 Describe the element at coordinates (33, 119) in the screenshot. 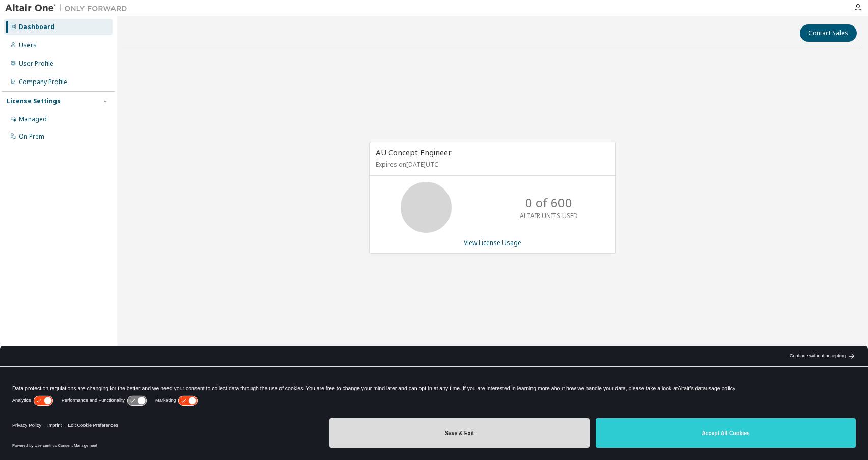

I see `div: Managed` at that location.